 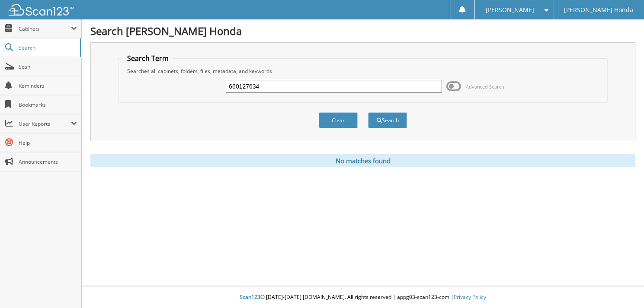 What do you see at coordinates (148, 59) in the screenshot?
I see `legend: Search Term` at bounding box center [148, 59].